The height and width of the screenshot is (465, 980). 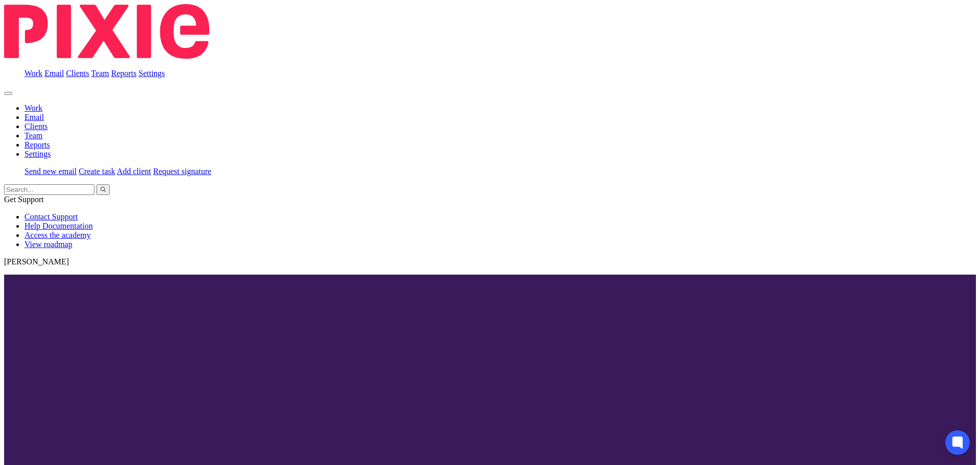 What do you see at coordinates (103, 189) in the screenshot?
I see `button: Search` at bounding box center [103, 189].